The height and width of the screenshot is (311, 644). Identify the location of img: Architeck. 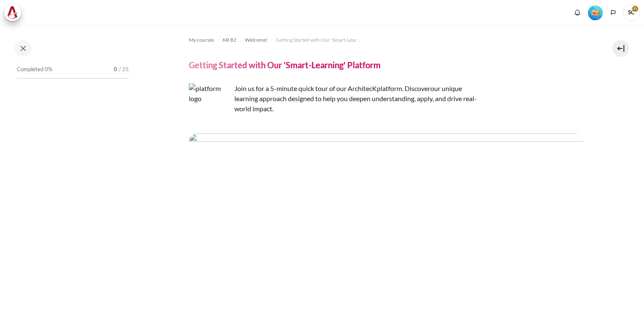
(13, 13).